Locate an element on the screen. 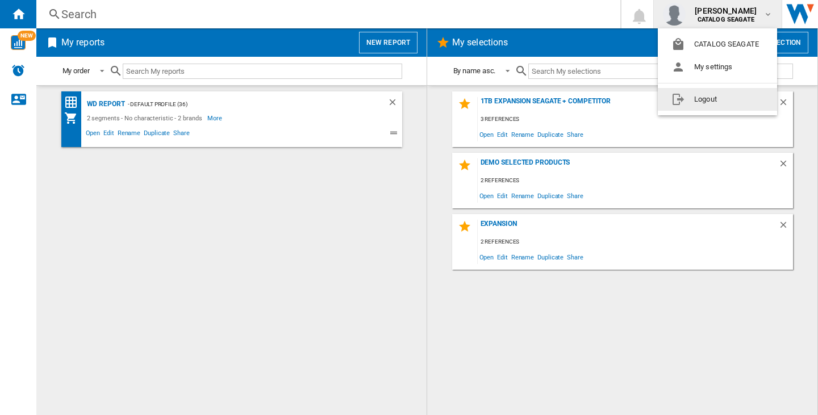 The image size is (818, 415). button: CATALOG SEAGATE is located at coordinates (717, 44).